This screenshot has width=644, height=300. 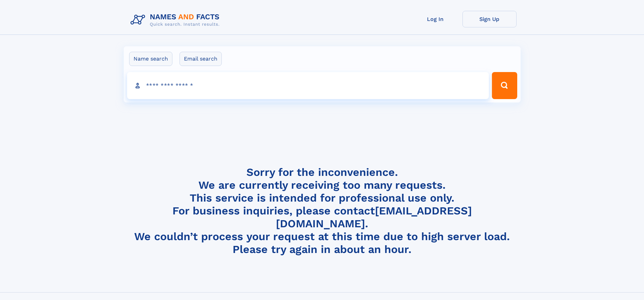 I want to click on label: Name search, so click(x=151, y=59).